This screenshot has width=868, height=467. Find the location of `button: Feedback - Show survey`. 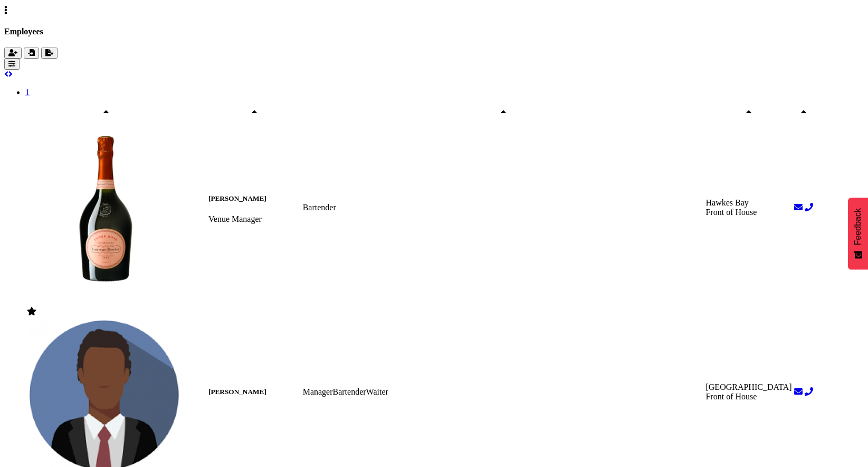

button: Feedback - Show survey is located at coordinates (858, 233).